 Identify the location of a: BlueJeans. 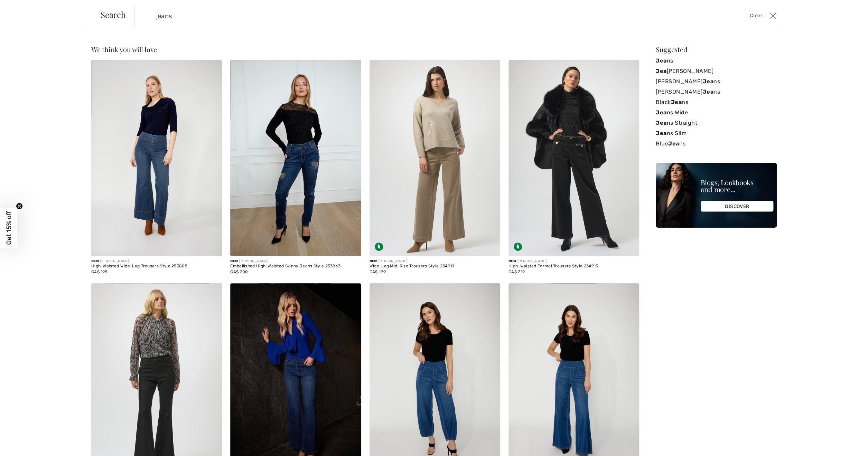
(716, 143).